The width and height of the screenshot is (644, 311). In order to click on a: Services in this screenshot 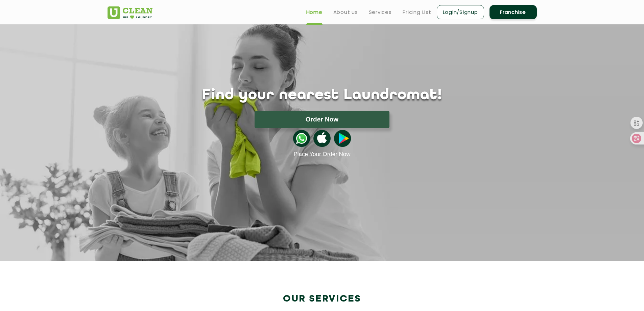, I will do `click(380, 12)`.